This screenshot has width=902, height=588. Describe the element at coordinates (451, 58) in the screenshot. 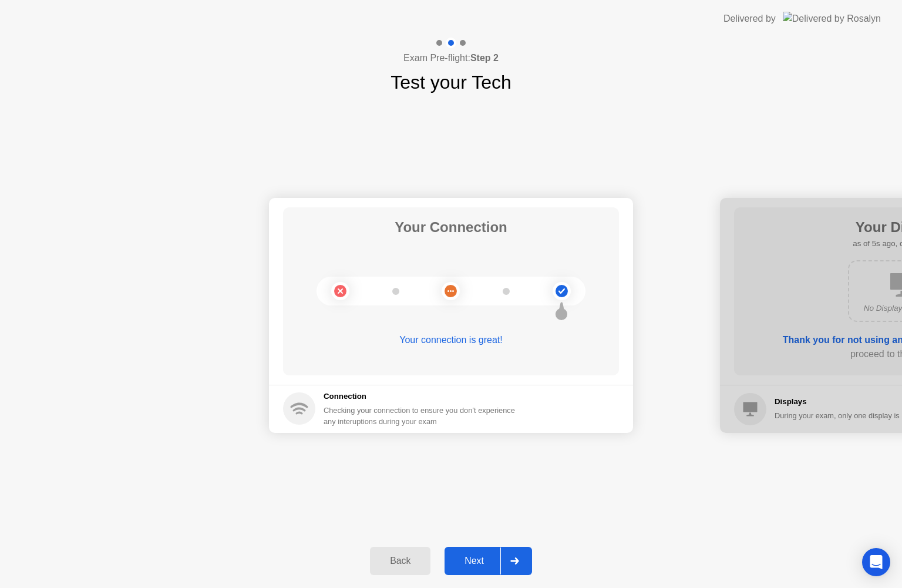

I see `h4: Exam Pre-flight:` at that location.